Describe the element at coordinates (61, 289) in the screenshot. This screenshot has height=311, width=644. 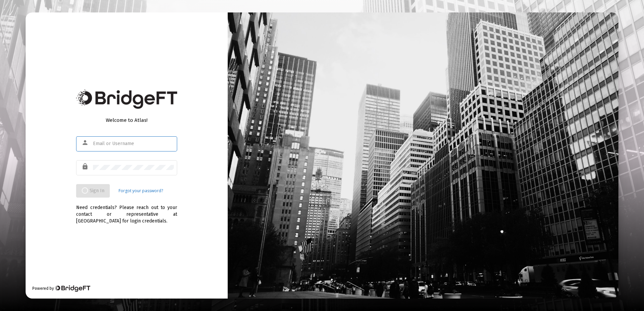
I see `div: Powered by` at that location.